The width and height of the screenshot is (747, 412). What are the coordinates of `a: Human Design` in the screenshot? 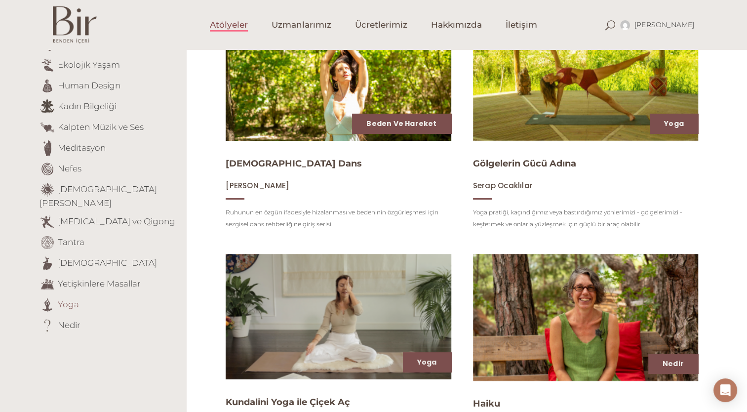 It's located at (89, 85).